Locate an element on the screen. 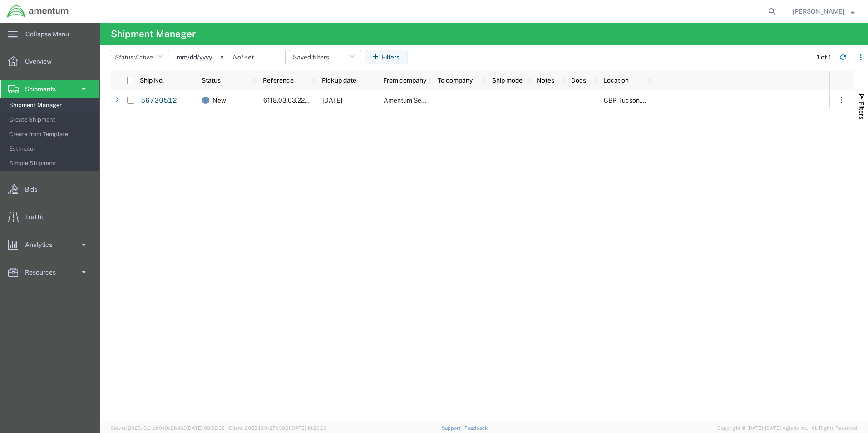 This screenshot has width=868, height=433. div: 1 of 1 is located at coordinates (824, 57).